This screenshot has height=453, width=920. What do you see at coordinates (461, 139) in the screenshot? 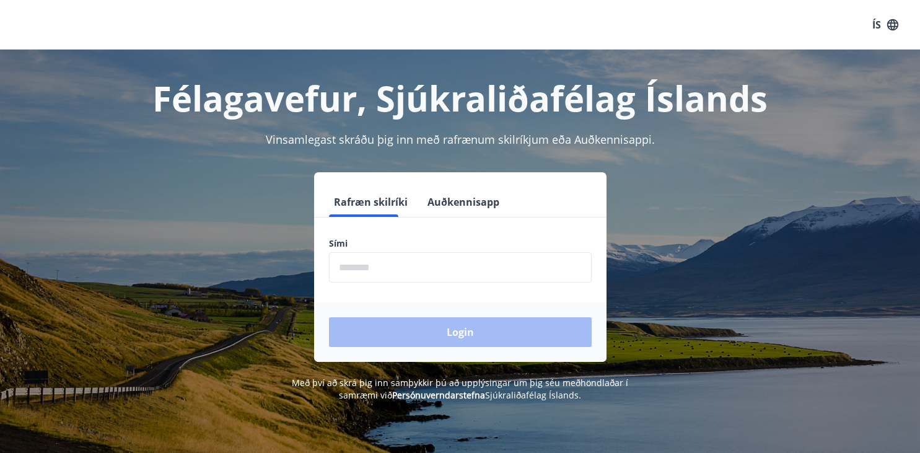
I see `span: Vinsamlegast skráðu þig inn með rafrænum skilríkjum eða Auðkennisappi.` at bounding box center [461, 139].